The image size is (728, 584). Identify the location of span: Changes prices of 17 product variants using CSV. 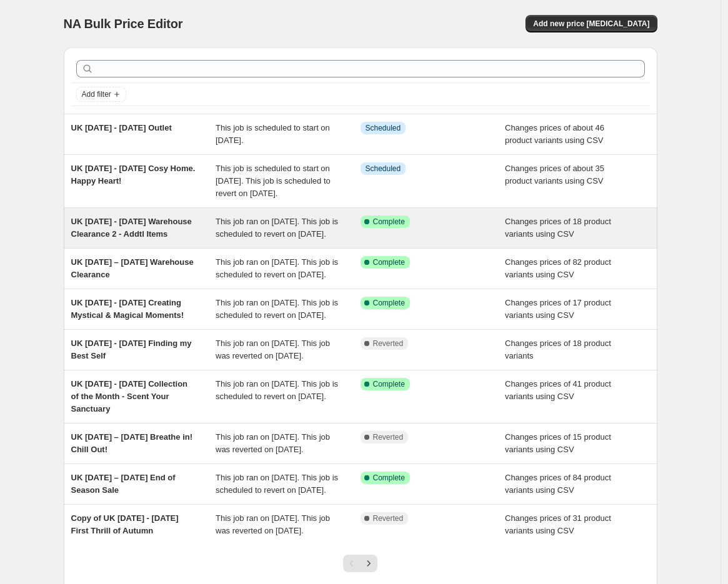
(558, 309).